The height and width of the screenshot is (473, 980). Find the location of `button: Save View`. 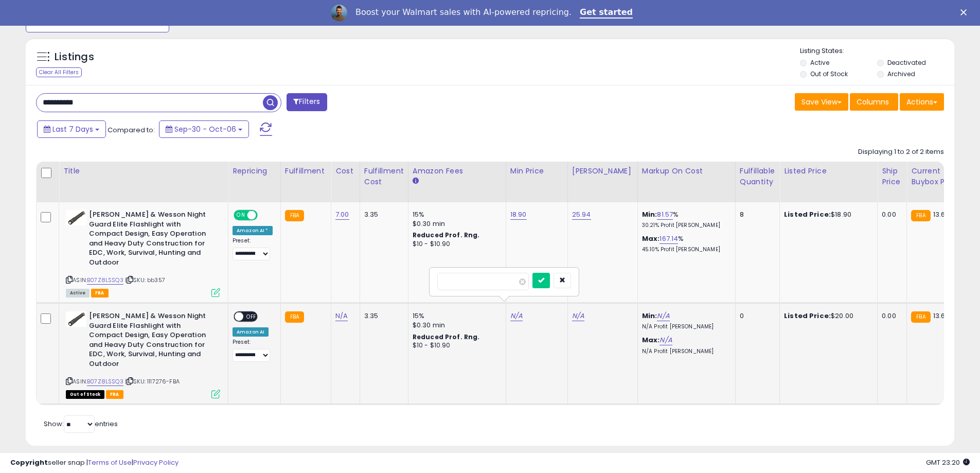

button: Save View is located at coordinates (822, 102).